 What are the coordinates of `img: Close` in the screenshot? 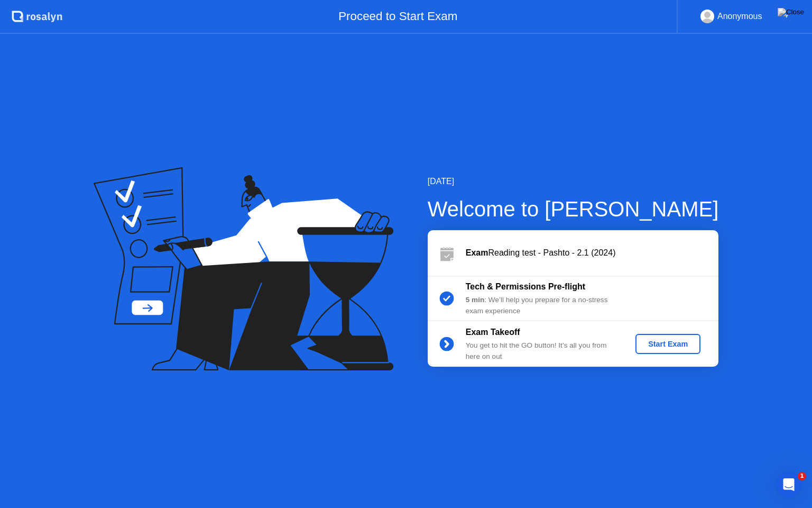 It's located at (791, 12).